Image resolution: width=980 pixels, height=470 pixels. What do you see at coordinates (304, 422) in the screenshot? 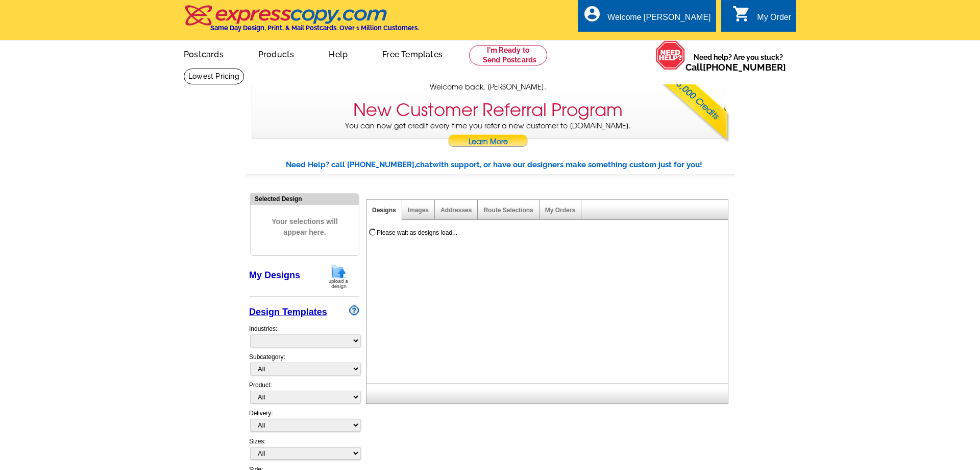
I see `div: Delivery:` at bounding box center [304, 422].